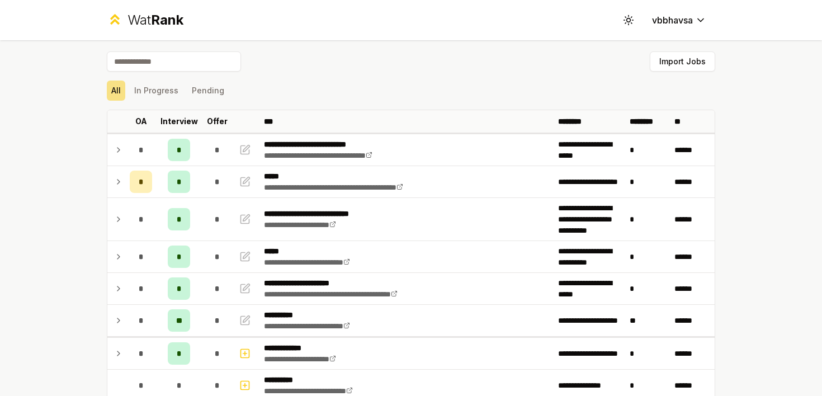 This screenshot has width=822, height=396. Describe the element at coordinates (679, 20) in the screenshot. I see `button: vbbhavsa` at that location.